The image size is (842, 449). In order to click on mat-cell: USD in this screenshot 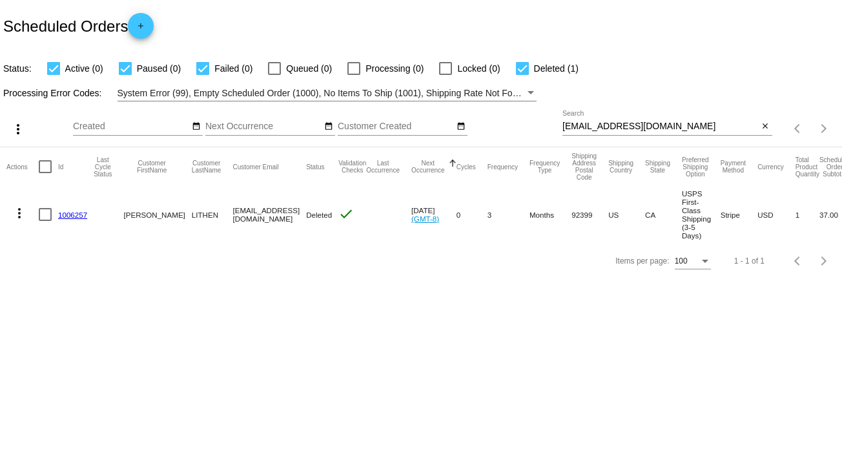, I will do `click(776, 214)`.